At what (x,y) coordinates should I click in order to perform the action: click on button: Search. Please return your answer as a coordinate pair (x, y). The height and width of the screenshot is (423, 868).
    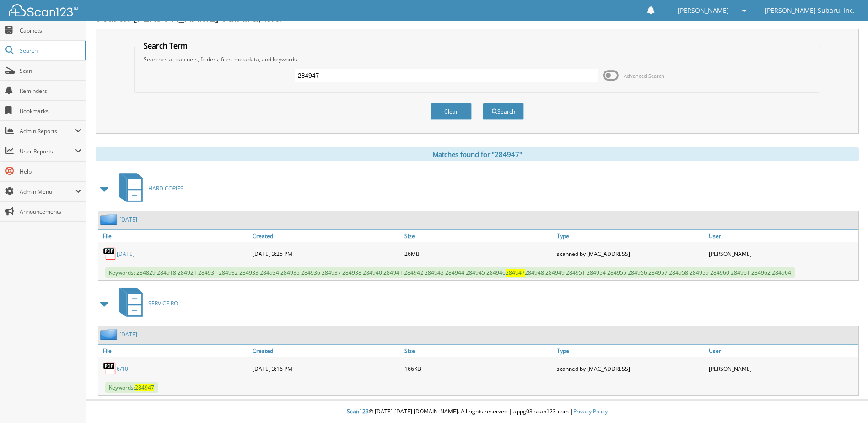
    Looking at the image, I should click on (504, 111).